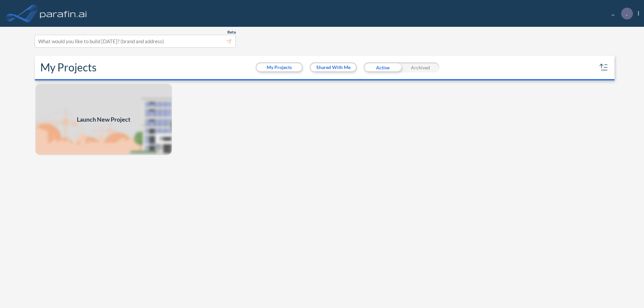  Describe the element at coordinates (333, 67) in the screenshot. I see `button: Shared With Me` at that location.